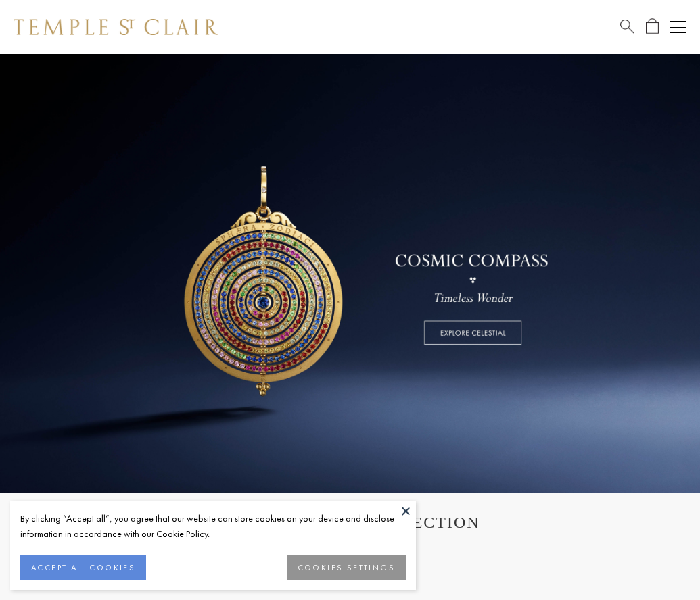  What do you see at coordinates (627, 27) in the screenshot?
I see `a: Search` at bounding box center [627, 27].